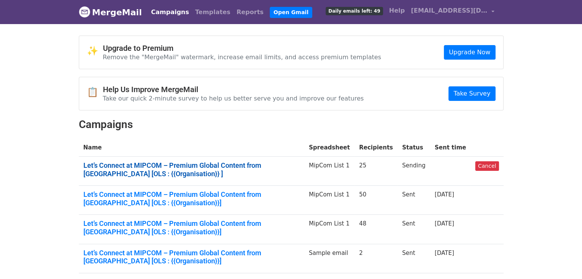  Describe the element at coordinates (563, 261) in the screenshot. I see `div: Chat Widget` at that location.